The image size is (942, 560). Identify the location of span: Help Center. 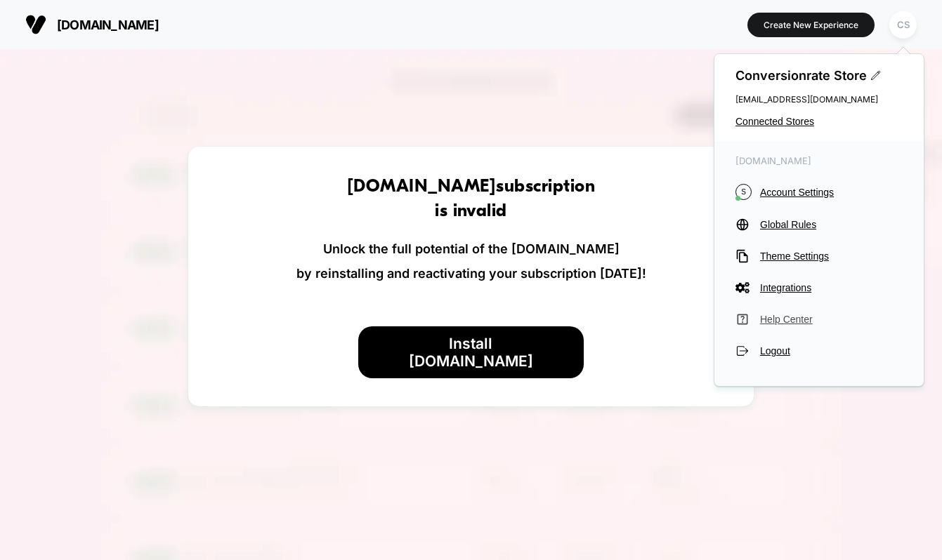
(831, 319).